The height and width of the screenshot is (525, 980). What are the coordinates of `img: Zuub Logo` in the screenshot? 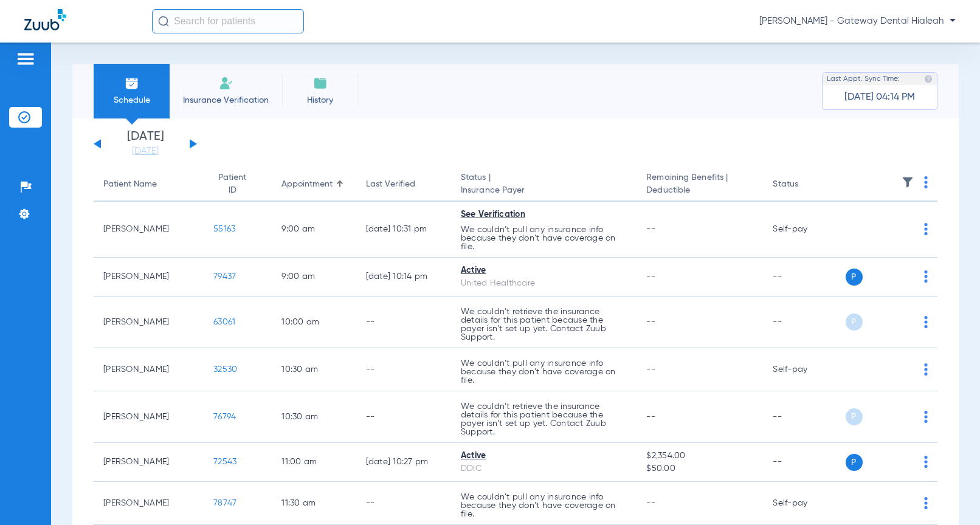 It's located at (45, 19).